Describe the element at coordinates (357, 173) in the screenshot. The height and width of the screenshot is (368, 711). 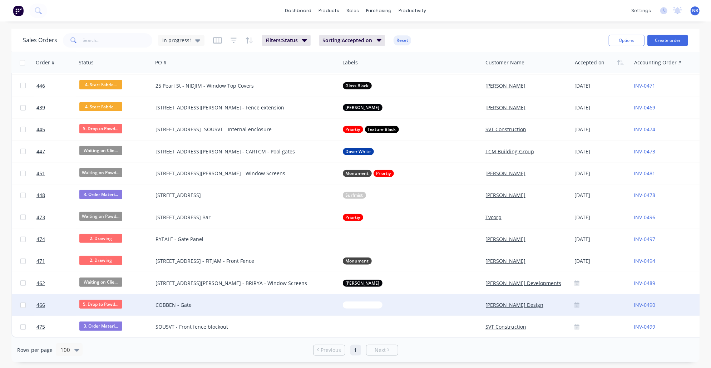
I see `span: Monument` at that location.